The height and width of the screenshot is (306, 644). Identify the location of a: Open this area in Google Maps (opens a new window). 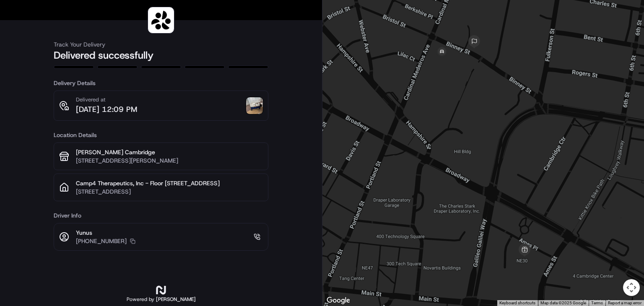
(338, 301).